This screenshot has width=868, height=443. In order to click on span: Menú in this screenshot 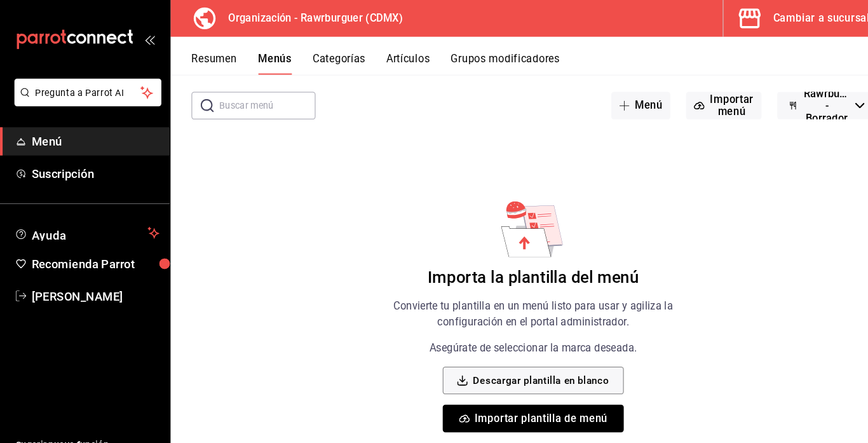, I will do `click(92, 136)`.